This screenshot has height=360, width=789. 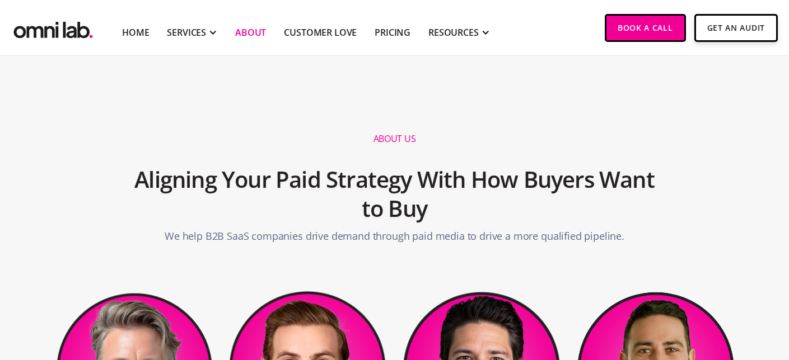 What do you see at coordinates (736, 28) in the screenshot?
I see `a: Get An Audit` at bounding box center [736, 28].